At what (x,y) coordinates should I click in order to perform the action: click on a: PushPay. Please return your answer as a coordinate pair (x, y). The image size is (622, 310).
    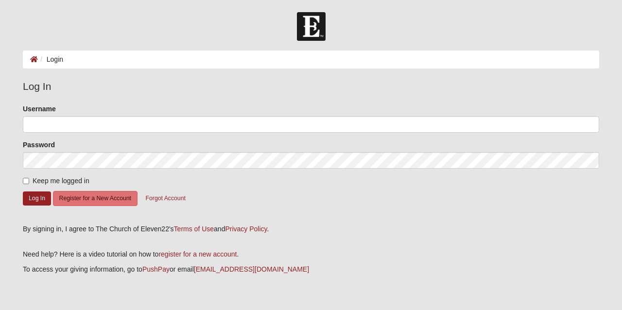
    Looking at the image, I should click on (156, 269).